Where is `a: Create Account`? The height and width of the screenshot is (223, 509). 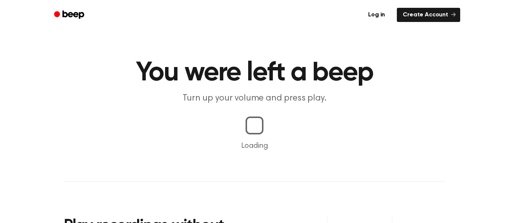 a: Create Account is located at coordinates (429, 15).